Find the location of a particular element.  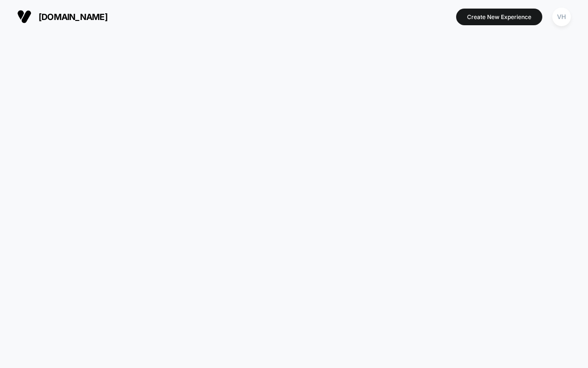

button: Create New Experience is located at coordinates (499, 17).